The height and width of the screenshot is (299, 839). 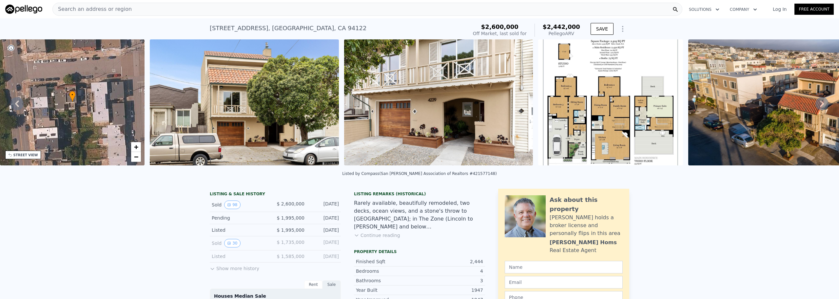 I want to click on button: Show Options, so click(x=623, y=29).